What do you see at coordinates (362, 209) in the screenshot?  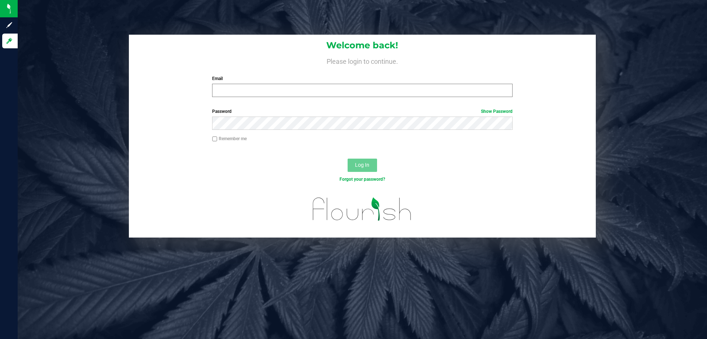 I see `img: flourish_logo.svg` at bounding box center [362, 209].